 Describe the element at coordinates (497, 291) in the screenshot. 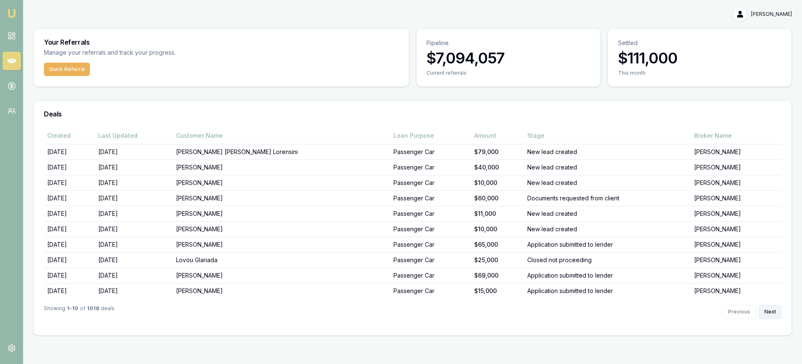

I see `div: $15,000` at that location.